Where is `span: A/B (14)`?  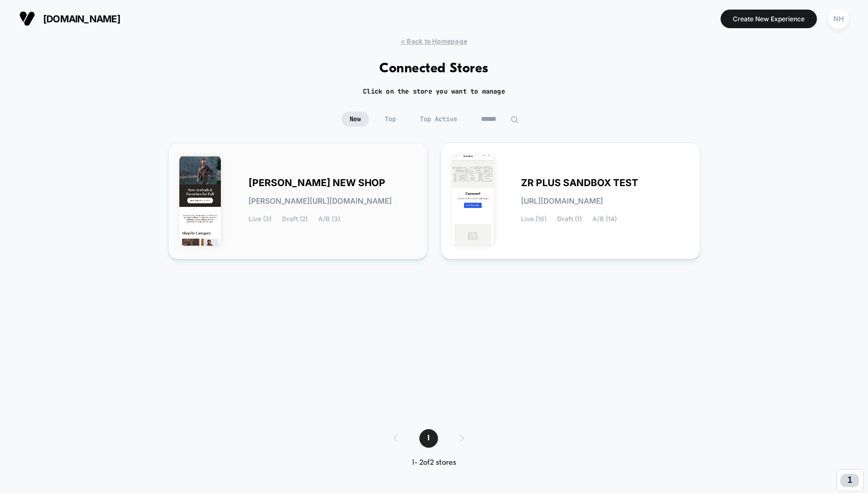
span: A/B (14) is located at coordinates (604, 219).